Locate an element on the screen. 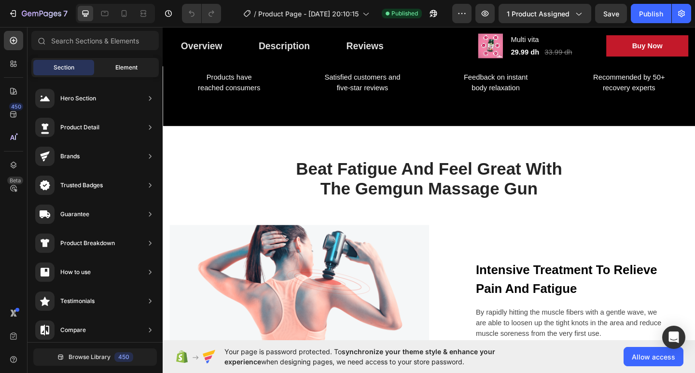 Image resolution: width=695 pixels, height=373 pixels. div: Description is located at coordinates (132, 22).